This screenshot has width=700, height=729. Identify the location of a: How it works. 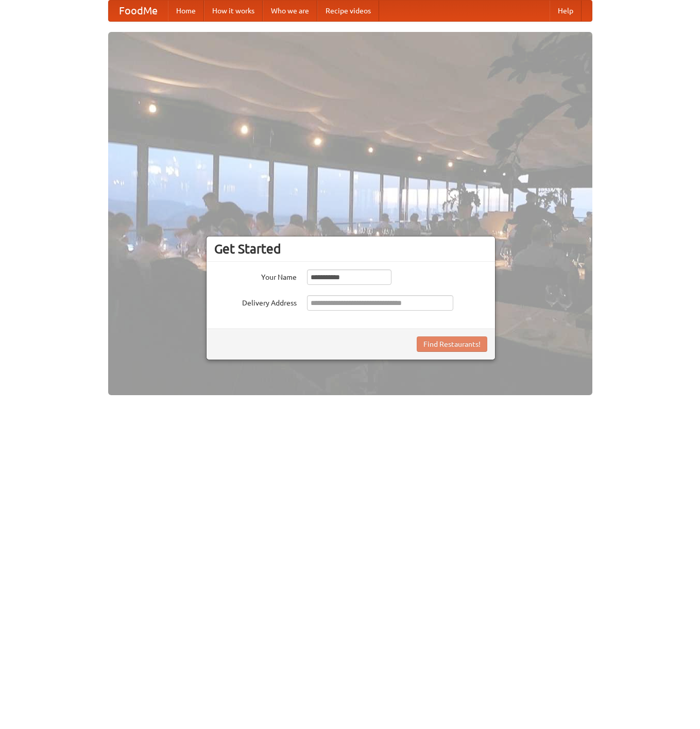
(233, 11).